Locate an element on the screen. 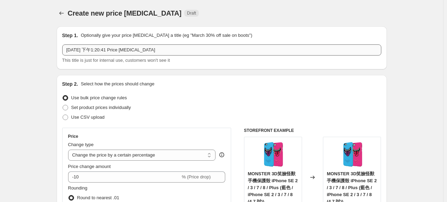 The width and height of the screenshot is (447, 202). span: Rounding is located at coordinates (78, 188).